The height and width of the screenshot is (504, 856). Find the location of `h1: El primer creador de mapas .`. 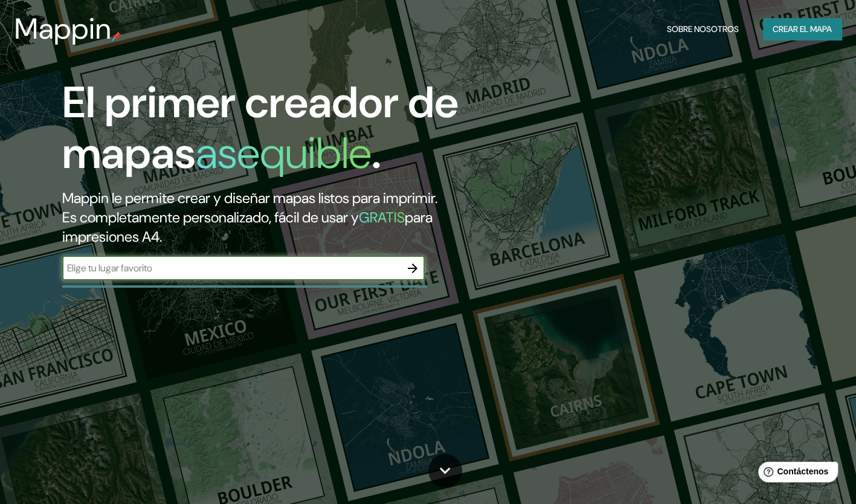

h1: El primer creador de mapas . is located at coordinates (277, 133).